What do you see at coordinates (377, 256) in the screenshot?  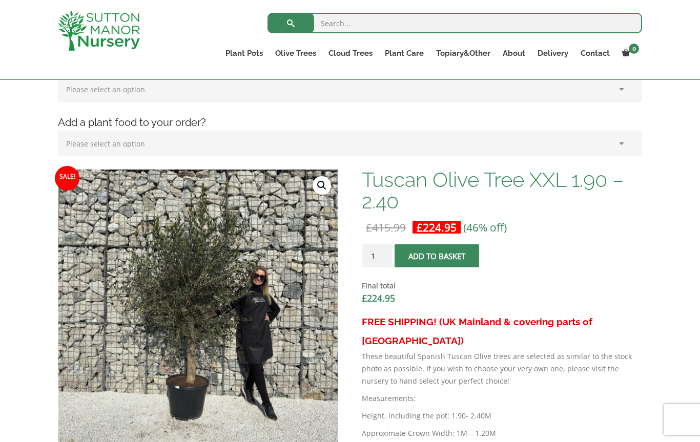 I see `input: Product quantity` at bounding box center [377, 256].